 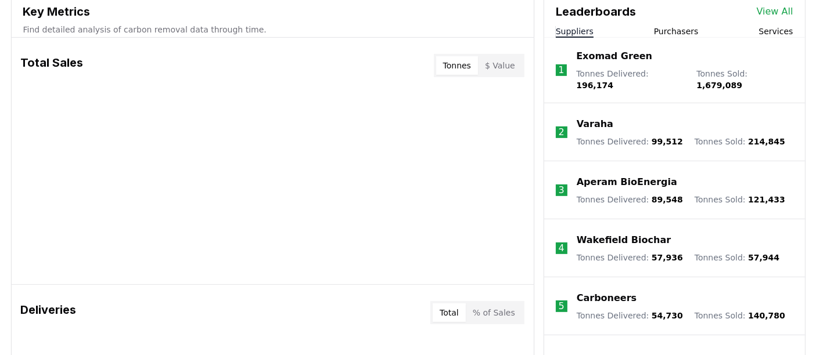 What do you see at coordinates (52, 66) in the screenshot?
I see `h3: Total Sales` at bounding box center [52, 66].